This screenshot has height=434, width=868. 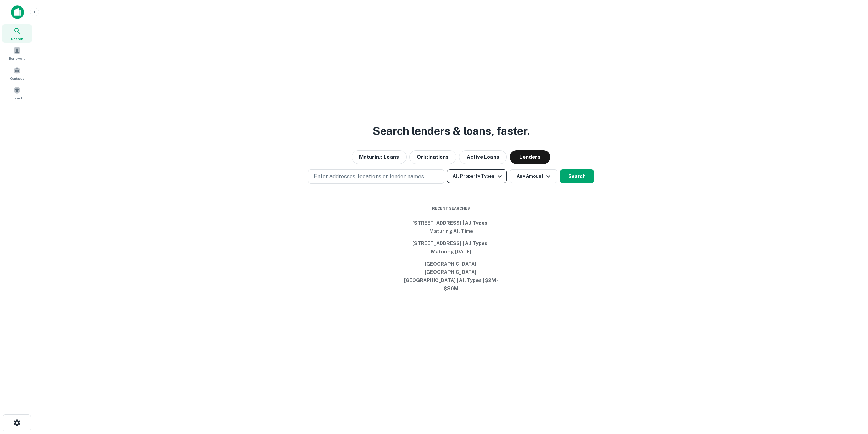 What do you see at coordinates (369, 176) in the screenshot?
I see `p: Enter addresses, locations or lender names` at bounding box center [369, 176].